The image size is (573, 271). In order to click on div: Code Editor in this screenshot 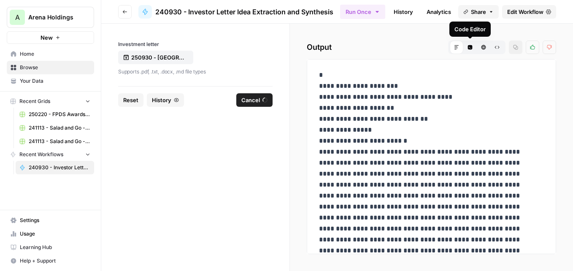, I will do `click(470, 29)`.